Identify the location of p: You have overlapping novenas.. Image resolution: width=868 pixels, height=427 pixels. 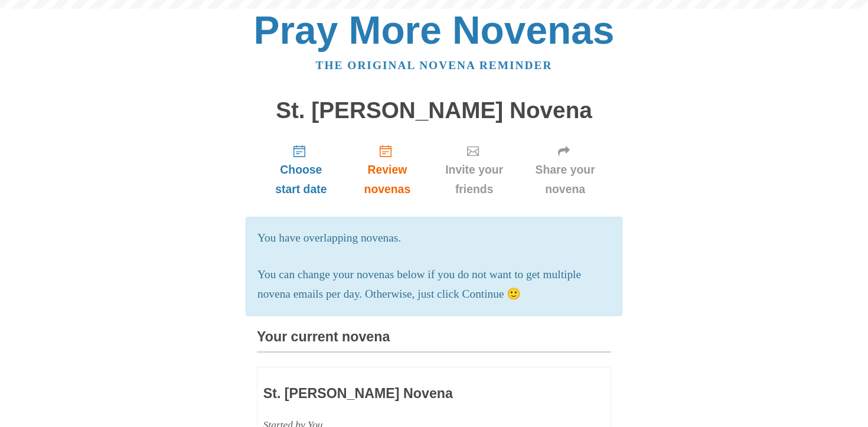
(434, 238).